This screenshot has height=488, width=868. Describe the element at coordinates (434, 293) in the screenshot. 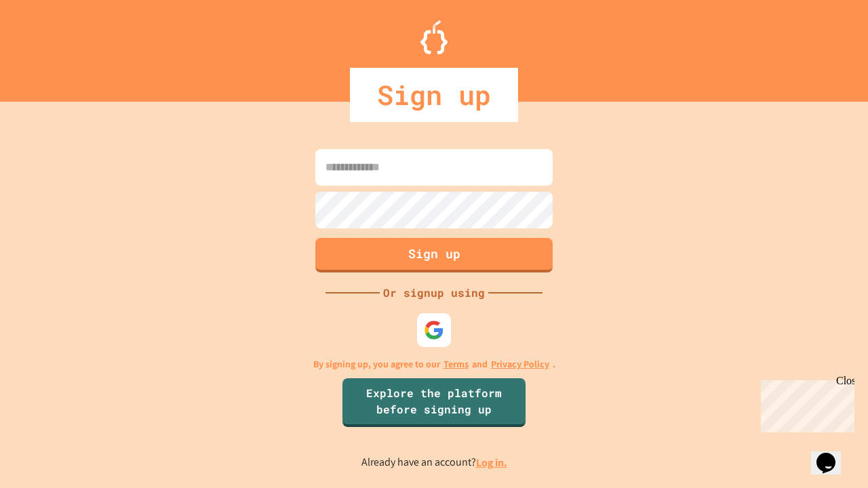

I see `div: Or signup using` at that location.